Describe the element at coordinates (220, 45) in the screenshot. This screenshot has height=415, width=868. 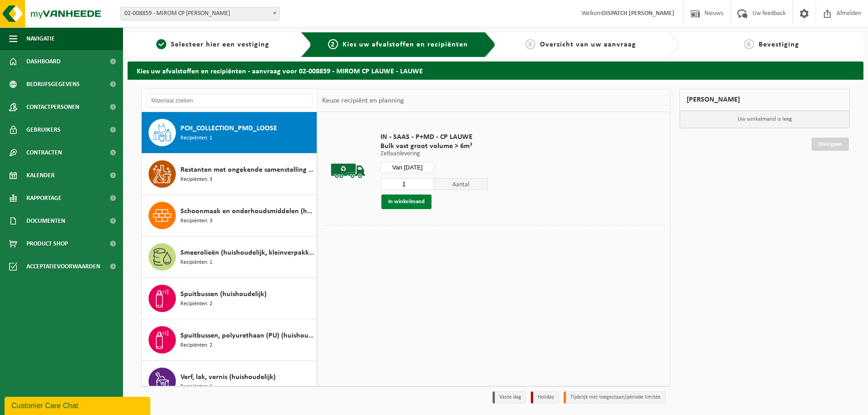
I see `span: Selecteer hier een vestiging` at that location.